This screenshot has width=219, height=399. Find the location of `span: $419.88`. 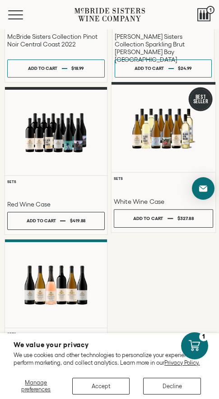

span: $419.88 is located at coordinates (78, 221).